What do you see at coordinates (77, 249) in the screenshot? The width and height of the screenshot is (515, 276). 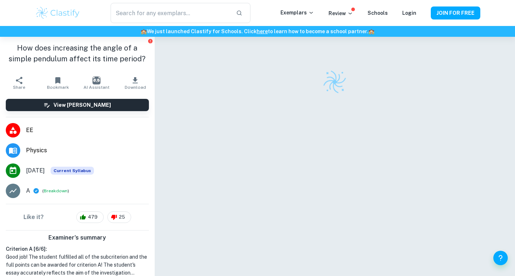 I see `h6: Criterion A [ 6 / 6 ]:` at bounding box center [77, 249].